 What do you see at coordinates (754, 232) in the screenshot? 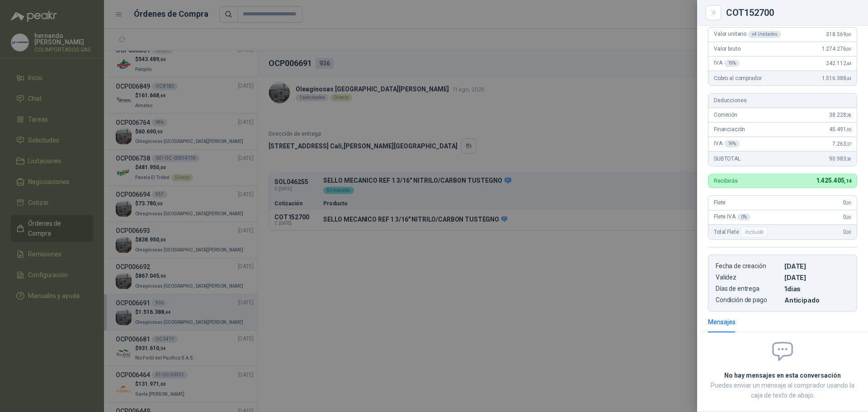
I see `div: Incluido` at bounding box center [754, 232].